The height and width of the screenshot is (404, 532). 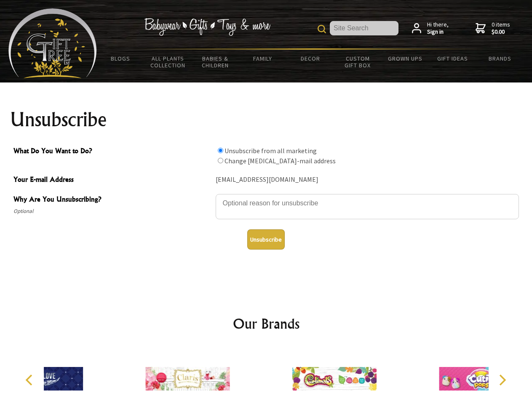 I want to click on img: Babywear - Gifts - Toys & more, so click(x=207, y=27).